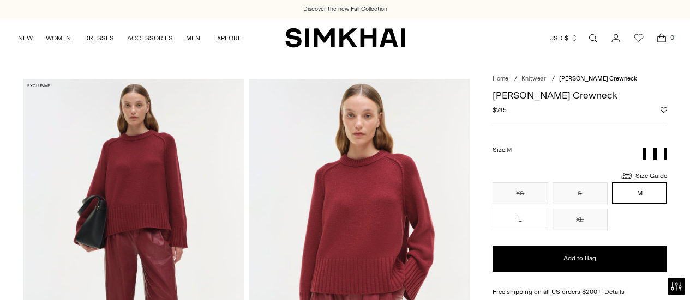 Image resolution: width=690 pixels, height=300 pixels. Describe the element at coordinates (672, 38) in the screenshot. I see `span: 0` at that location.